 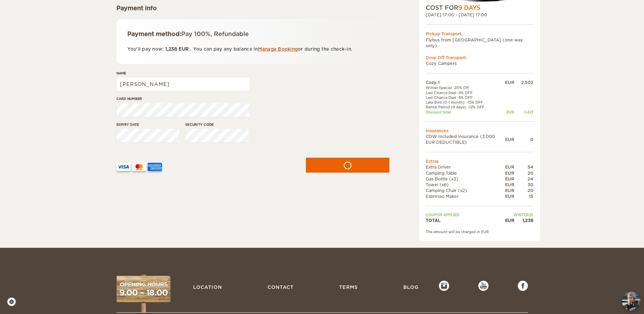 I want to click on img: mastercard, so click(x=139, y=167).